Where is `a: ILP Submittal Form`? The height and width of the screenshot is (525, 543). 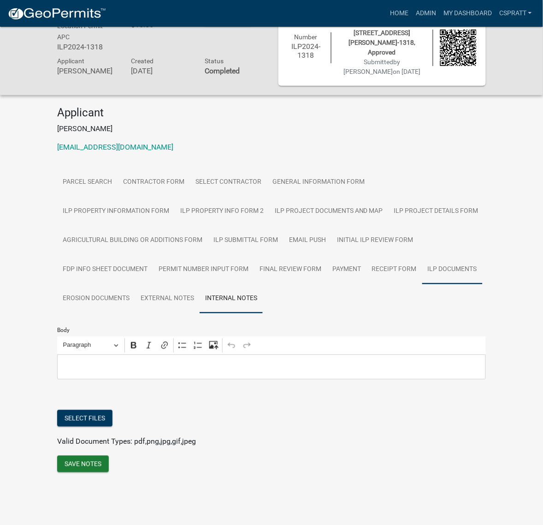 a: ILP Submittal Form is located at coordinates (246, 240).